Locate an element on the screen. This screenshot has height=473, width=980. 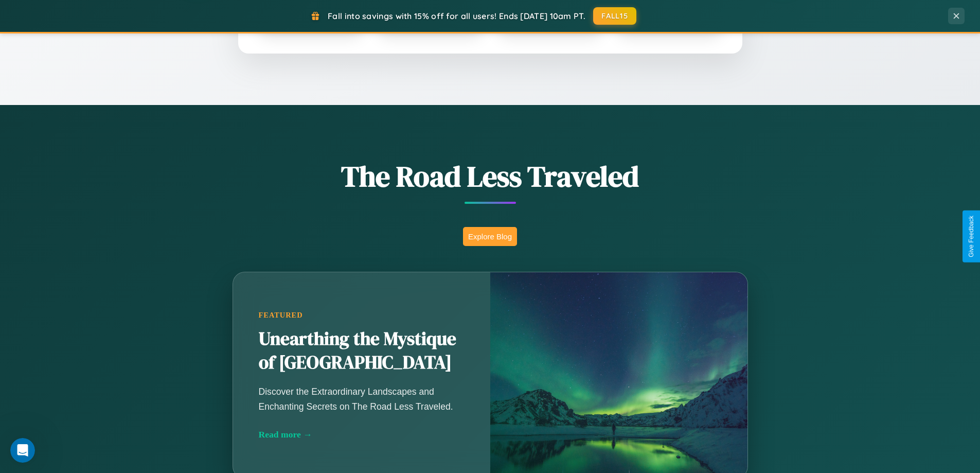
div: Give Feedback is located at coordinates (971, 236).